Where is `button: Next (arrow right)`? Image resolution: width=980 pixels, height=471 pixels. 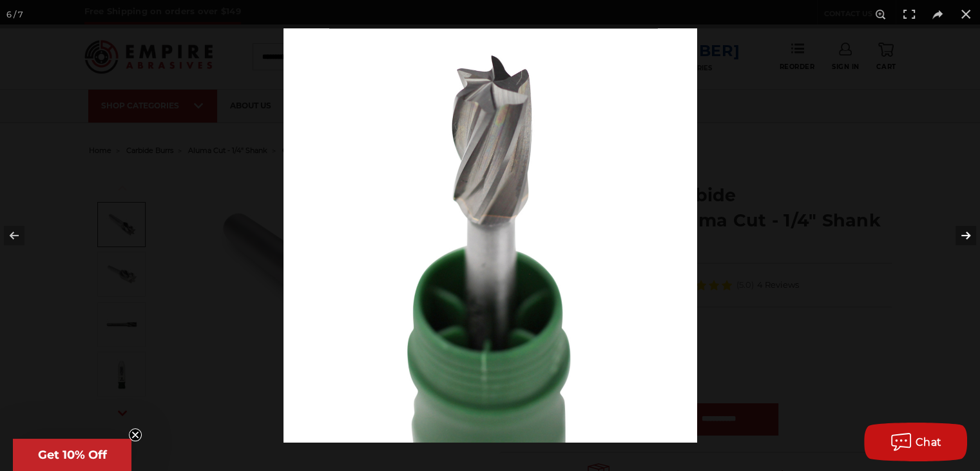 button: Next (arrow right) is located at coordinates (958, 236).